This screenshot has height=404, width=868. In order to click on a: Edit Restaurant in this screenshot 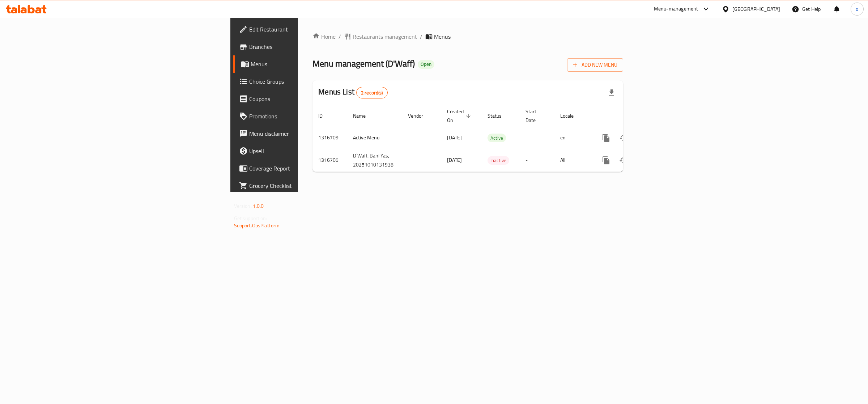, I will do `click(304, 29)`.